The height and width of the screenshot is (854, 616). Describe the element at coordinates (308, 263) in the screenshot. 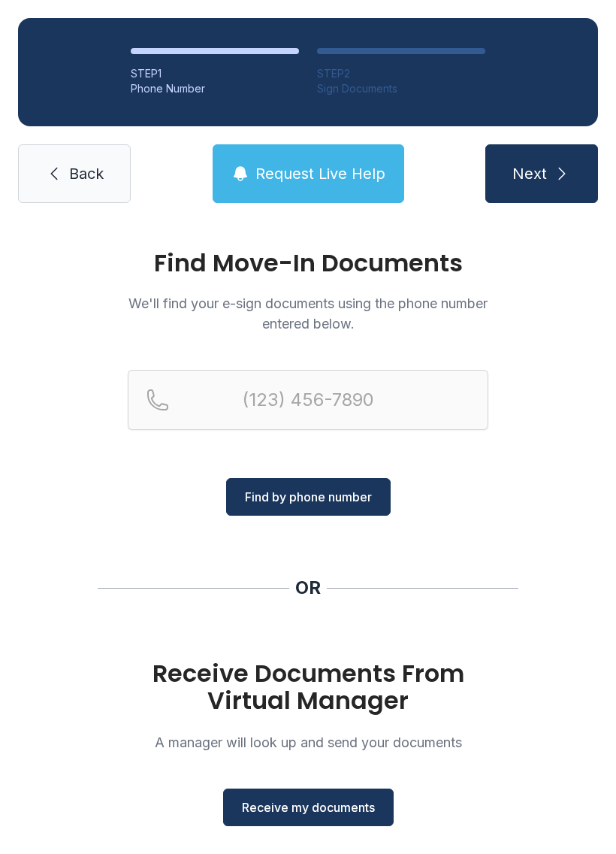

I see `h1: Find Move-In Documents` at that location.